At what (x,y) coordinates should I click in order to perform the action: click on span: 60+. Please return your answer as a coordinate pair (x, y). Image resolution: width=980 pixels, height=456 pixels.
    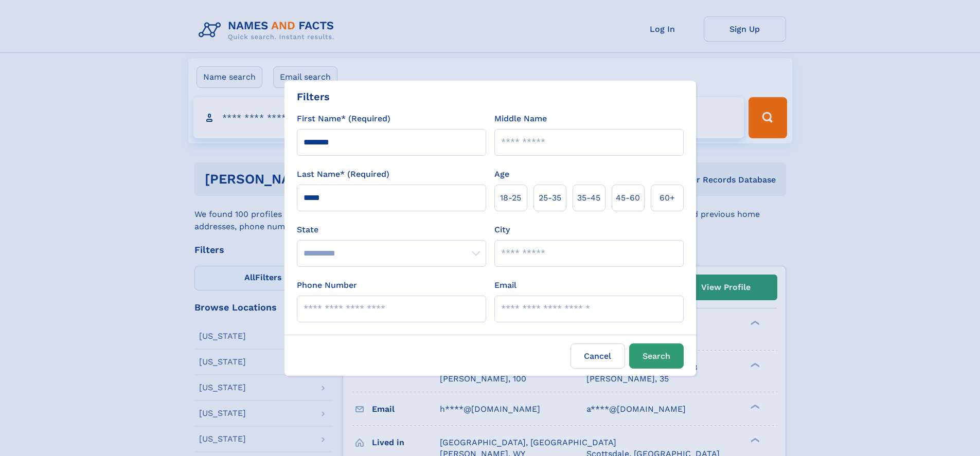
    Looking at the image, I should click on (667, 198).